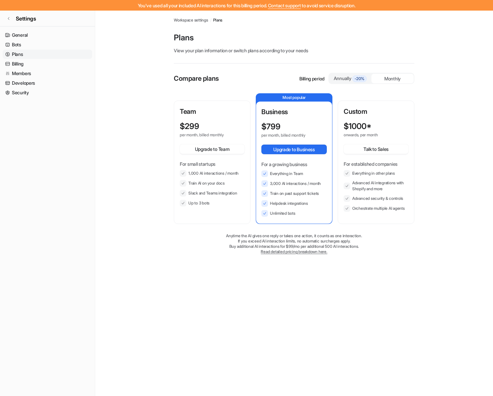  Describe the element at coordinates (285, 5) in the screenshot. I see `span: Contact support` at that location.